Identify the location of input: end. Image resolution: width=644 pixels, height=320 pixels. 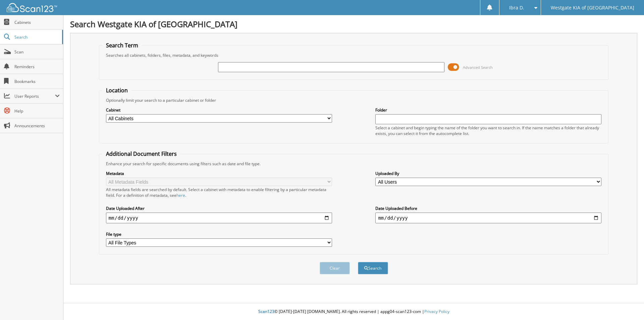
(489, 218).